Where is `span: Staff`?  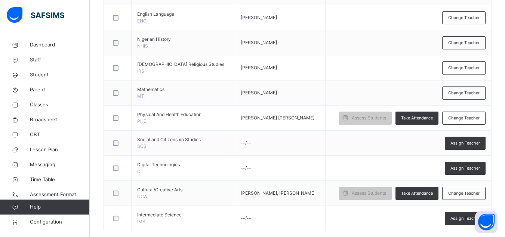 span: Staff is located at coordinates (60, 60).